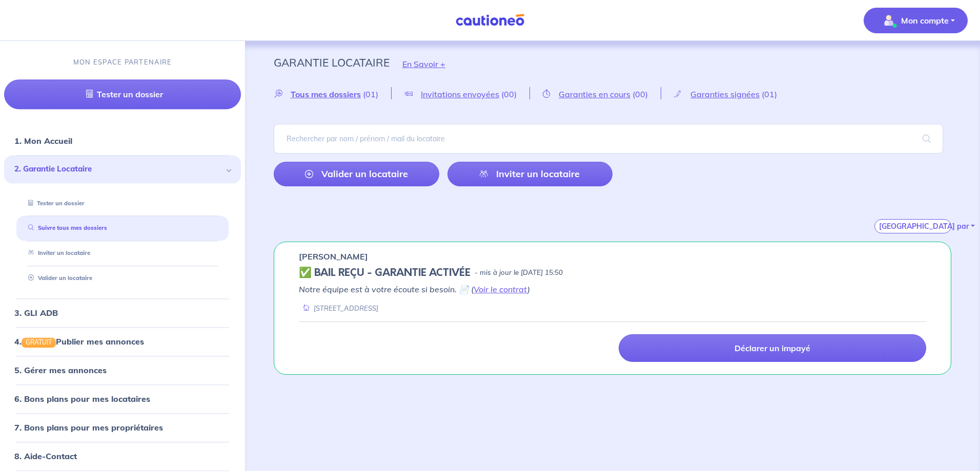 The width and height of the screenshot is (980, 473). Describe the element at coordinates (123, 203) in the screenshot. I see `div: Tester un dossier` at that location.